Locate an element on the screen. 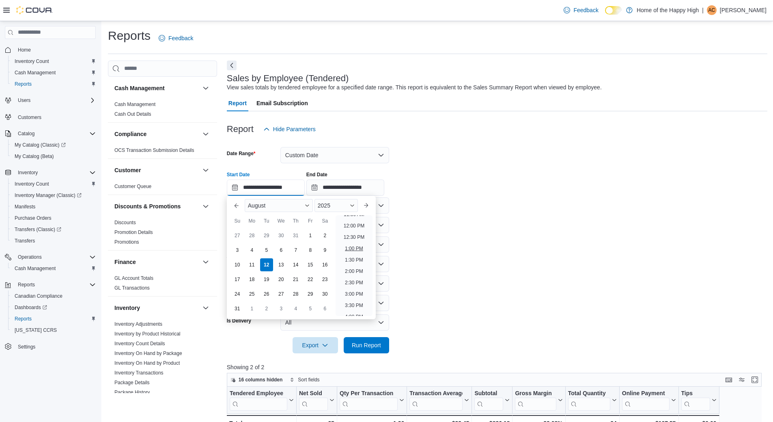 The image size is (773, 422). button: Display options is located at coordinates (742, 379).